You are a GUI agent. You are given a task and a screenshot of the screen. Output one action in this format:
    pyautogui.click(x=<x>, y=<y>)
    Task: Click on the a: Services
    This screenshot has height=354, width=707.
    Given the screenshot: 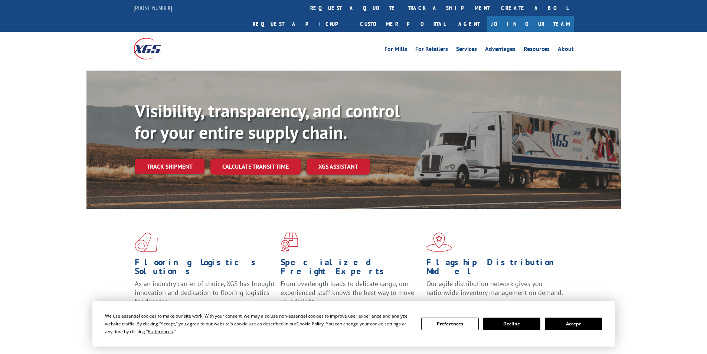 What is the action you would take?
    pyautogui.click(x=467, y=50)
    